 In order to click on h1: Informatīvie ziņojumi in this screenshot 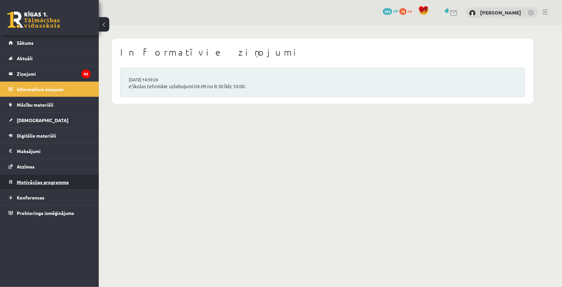, I will do `click(322, 52)`.